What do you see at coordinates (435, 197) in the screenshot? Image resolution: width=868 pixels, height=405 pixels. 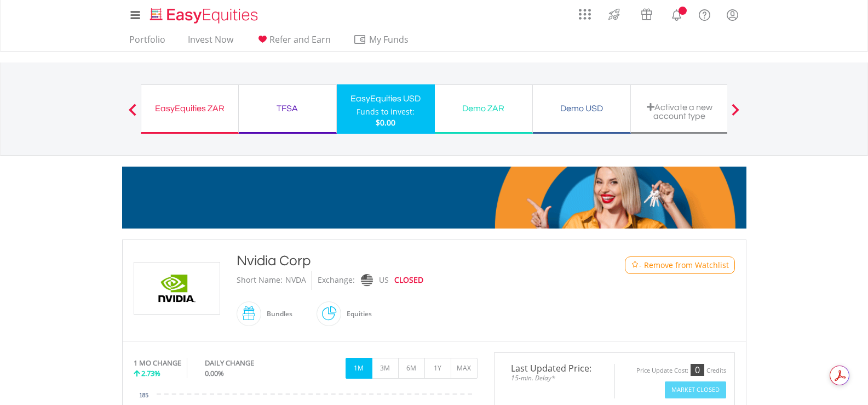 I see `img: EasyMortage Promotion Banner` at bounding box center [435, 197].